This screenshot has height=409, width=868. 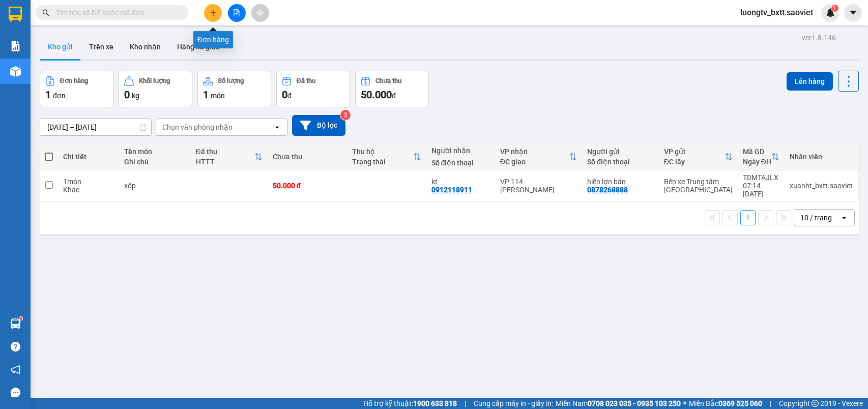 What do you see at coordinates (761, 177) in the screenshot?
I see `div: TDMTAJLX` at bounding box center [761, 177].